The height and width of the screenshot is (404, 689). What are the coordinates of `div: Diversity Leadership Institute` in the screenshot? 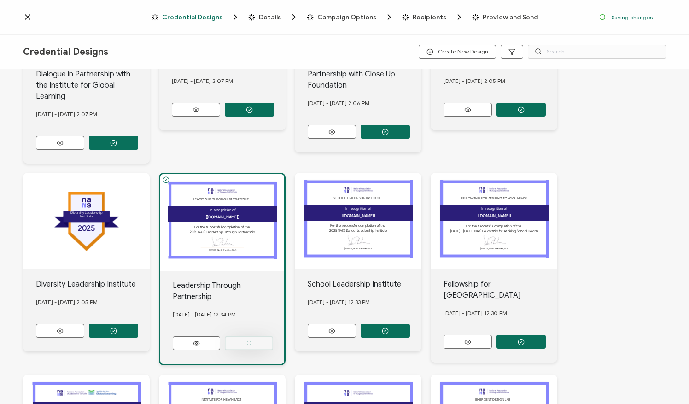 It's located at (93, 284).